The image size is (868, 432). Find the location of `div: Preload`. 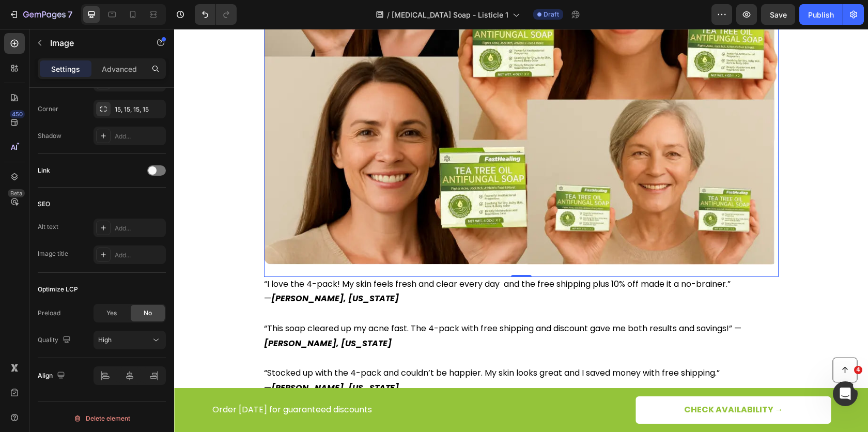

div: Preload is located at coordinates (49, 313).